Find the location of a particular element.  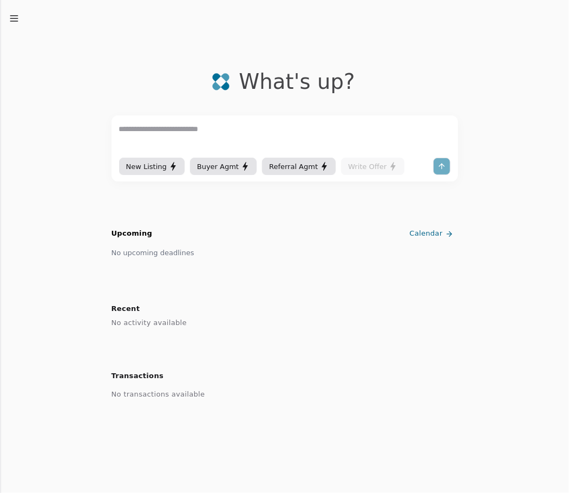

button: New Listing is located at coordinates (152, 166).